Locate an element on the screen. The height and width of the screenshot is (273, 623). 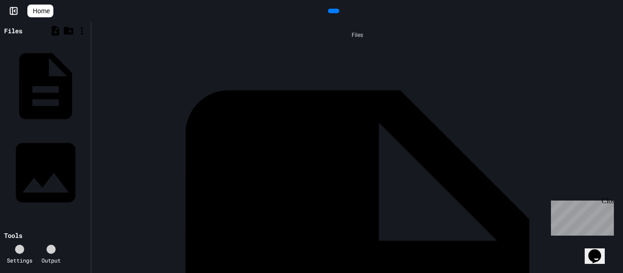
div: Settings is located at coordinates (20, 260).